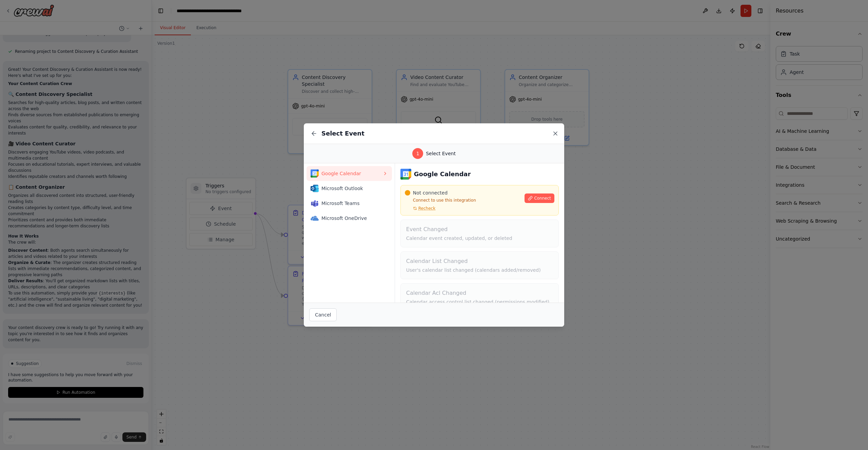 The height and width of the screenshot is (450, 868). What do you see at coordinates (479, 238) in the screenshot?
I see `p: Calendar event created, updated, or deleted` at bounding box center [479, 238].